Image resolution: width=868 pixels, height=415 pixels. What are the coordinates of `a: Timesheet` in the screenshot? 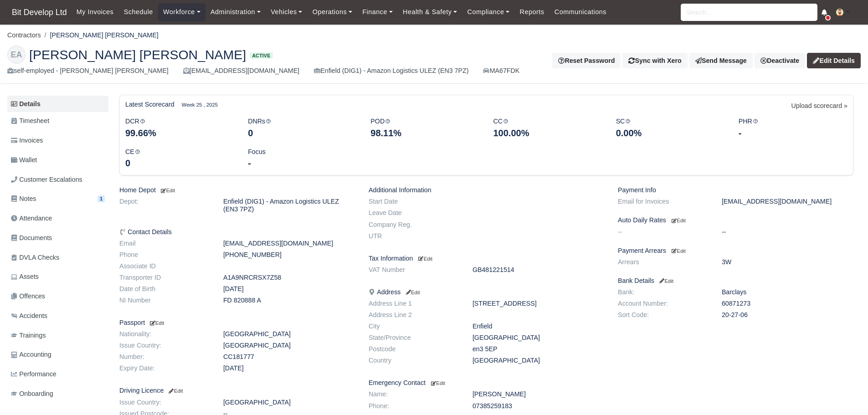 It's located at (58, 121).